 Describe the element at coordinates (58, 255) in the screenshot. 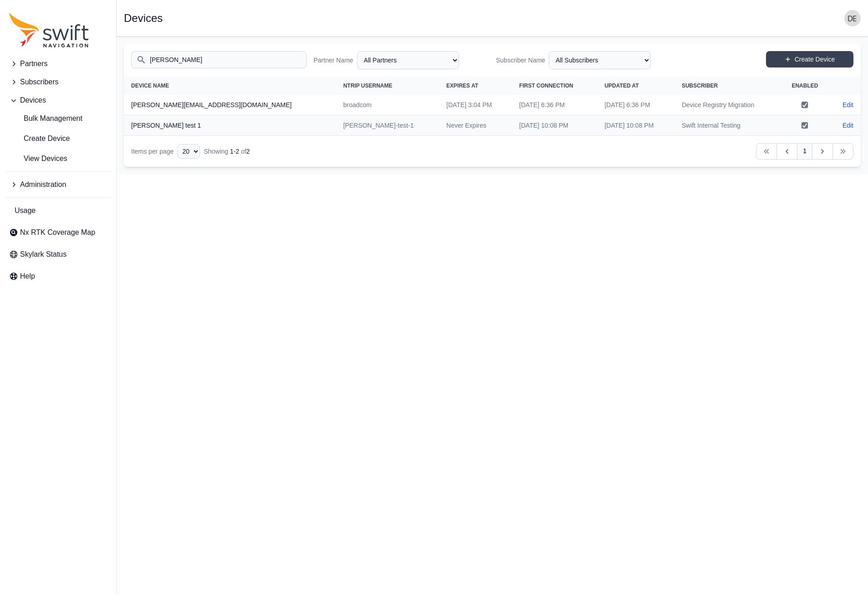

I see `a: Skylark Status` at that location.